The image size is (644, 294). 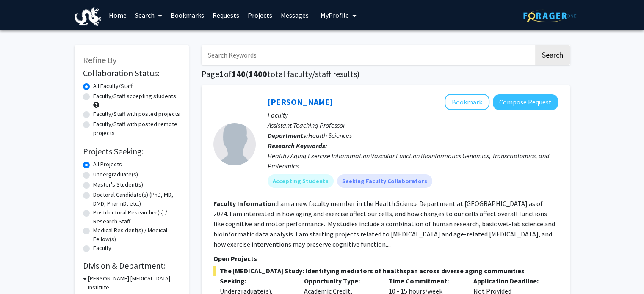 I want to click on a: Search, so click(x=149, y=16).